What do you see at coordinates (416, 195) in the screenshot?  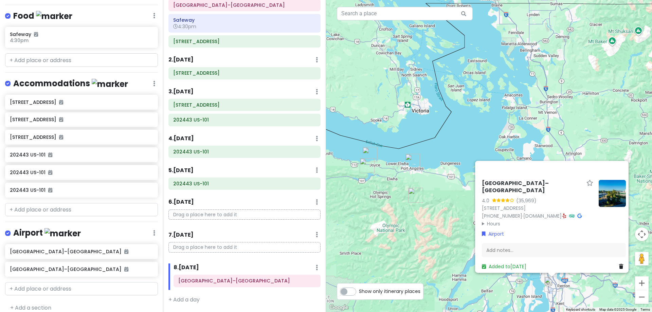 I see `div: Hurricane Ridge` at bounding box center [416, 195].